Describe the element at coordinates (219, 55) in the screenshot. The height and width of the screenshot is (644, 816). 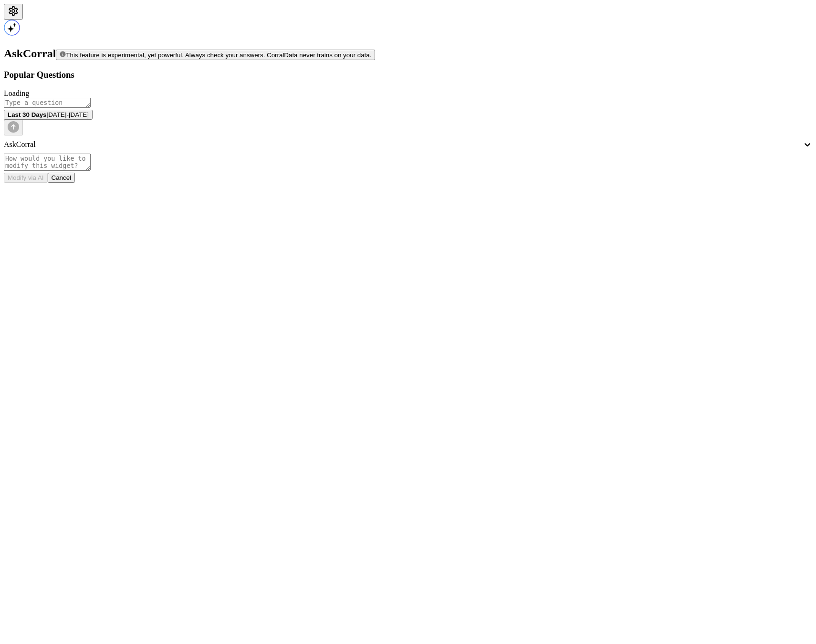
I see `span: This feature is experimental, yet powerful. Always check your answers. CorralData never trains on...` at that location.